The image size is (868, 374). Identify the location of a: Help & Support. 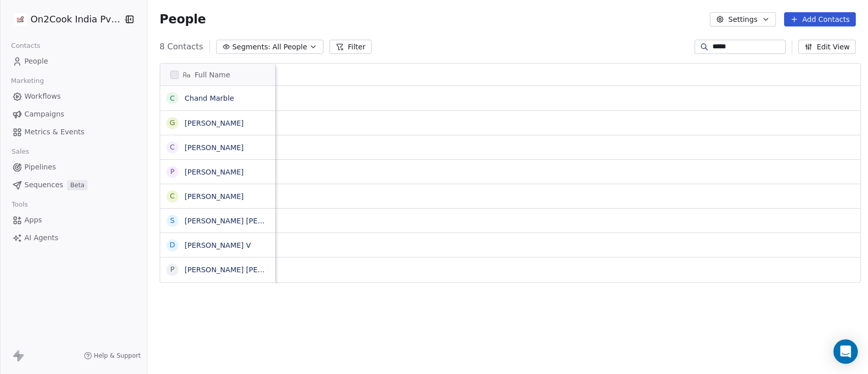
(113, 355).